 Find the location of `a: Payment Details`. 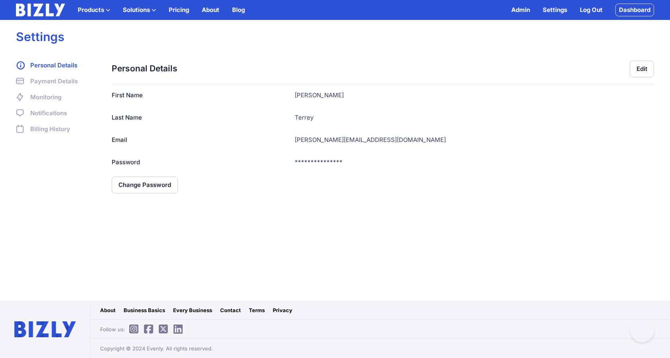

a: Payment Details is located at coordinates (56, 81).